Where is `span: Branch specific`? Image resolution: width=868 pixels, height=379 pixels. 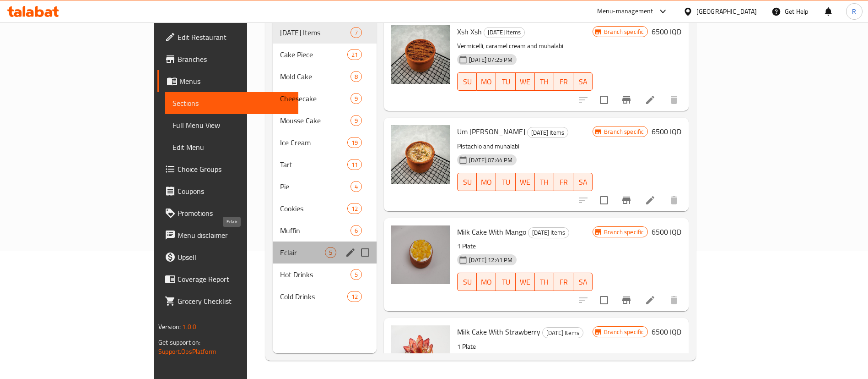
span: Branch specific is located at coordinates (624, 232).